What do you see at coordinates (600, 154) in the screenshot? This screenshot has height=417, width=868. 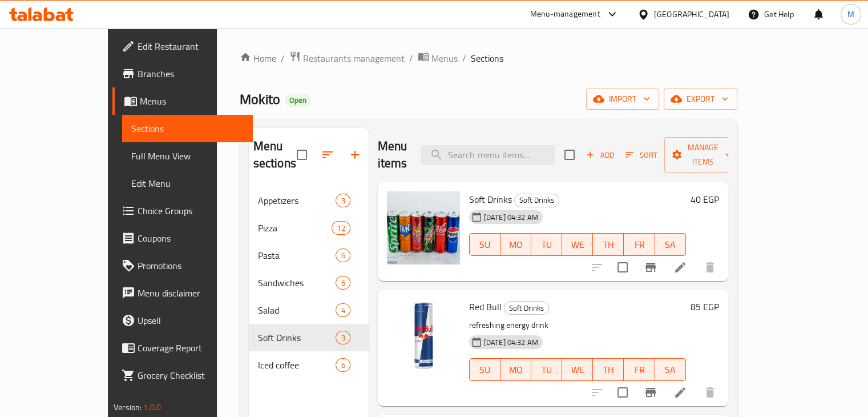 I see `span: Add item` at bounding box center [600, 154].